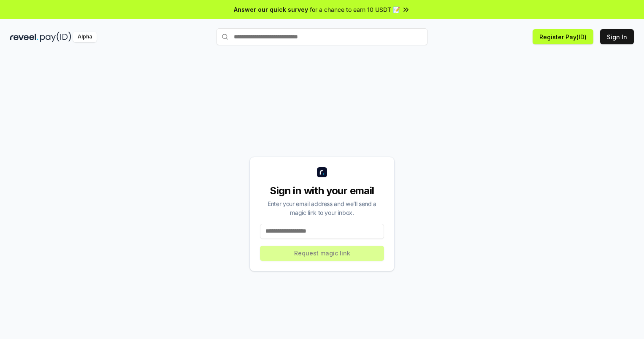 This screenshot has height=339, width=644. I want to click on div: Alpha, so click(85, 37).